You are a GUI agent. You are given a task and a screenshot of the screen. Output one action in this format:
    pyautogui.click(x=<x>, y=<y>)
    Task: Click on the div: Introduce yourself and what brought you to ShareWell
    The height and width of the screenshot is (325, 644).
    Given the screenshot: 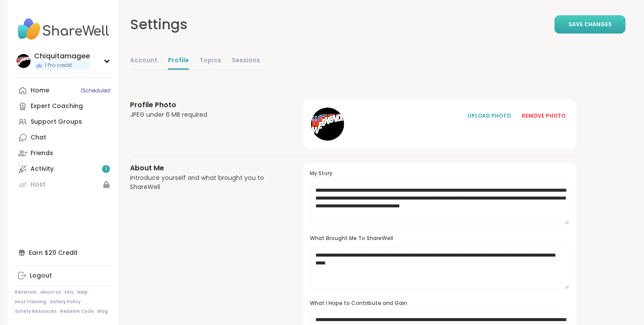 What is the action you would take?
    pyautogui.click(x=206, y=183)
    